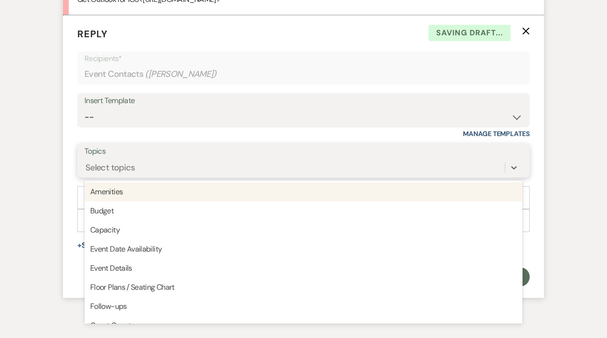  Describe the element at coordinates (303, 325) in the screenshot. I see `div: Guest Count` at that location.